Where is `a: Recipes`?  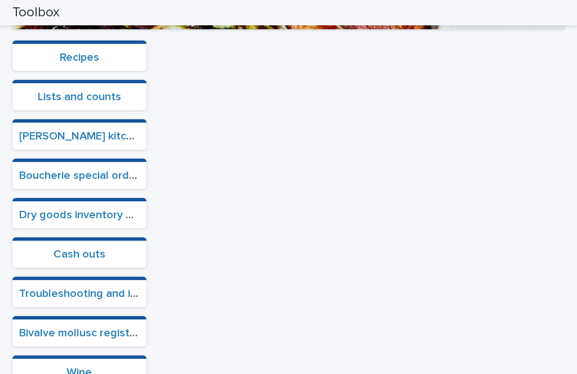
a: Recipes is located at coordinates (79, 57).